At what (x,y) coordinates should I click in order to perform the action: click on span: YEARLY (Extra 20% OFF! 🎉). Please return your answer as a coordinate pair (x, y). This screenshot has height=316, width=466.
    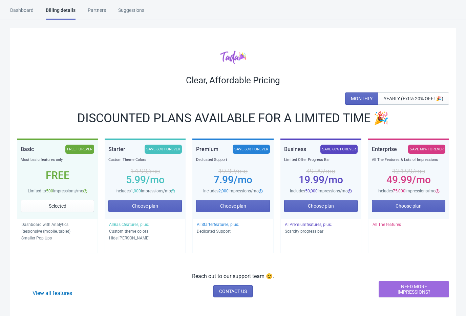
    Looking at the image, I should click on (413, 99).